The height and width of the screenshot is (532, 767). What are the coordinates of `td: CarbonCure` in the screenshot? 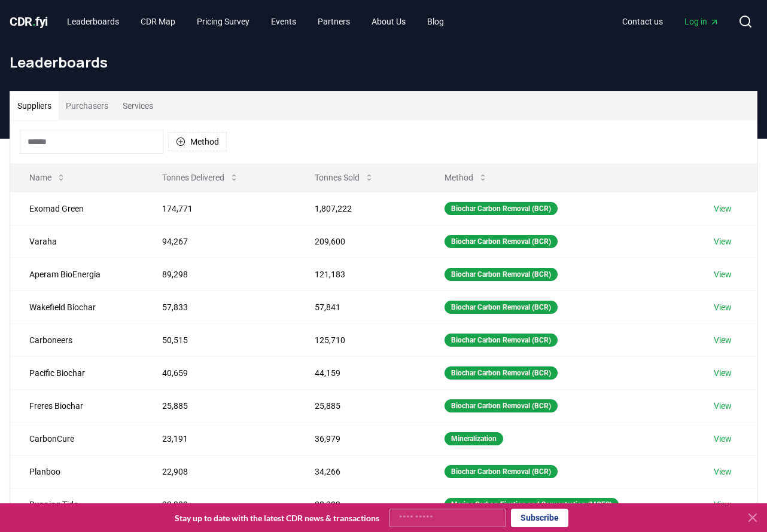 It's located at (76, 438).